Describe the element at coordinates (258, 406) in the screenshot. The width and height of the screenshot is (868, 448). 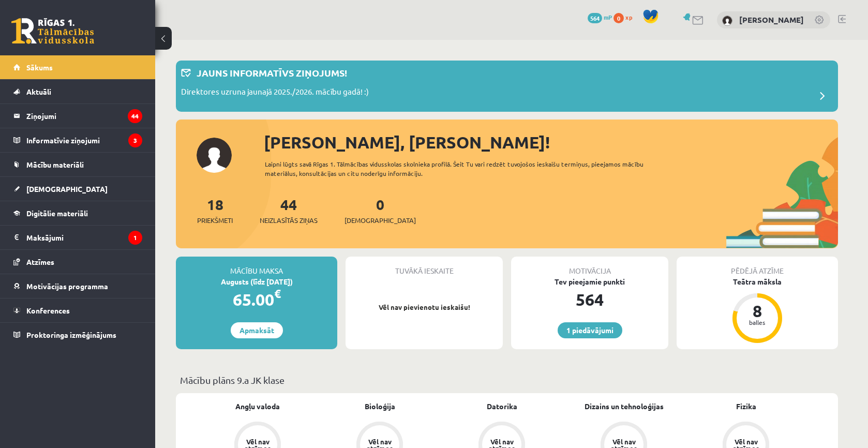
I see `a: Angļu valoda` at that location.